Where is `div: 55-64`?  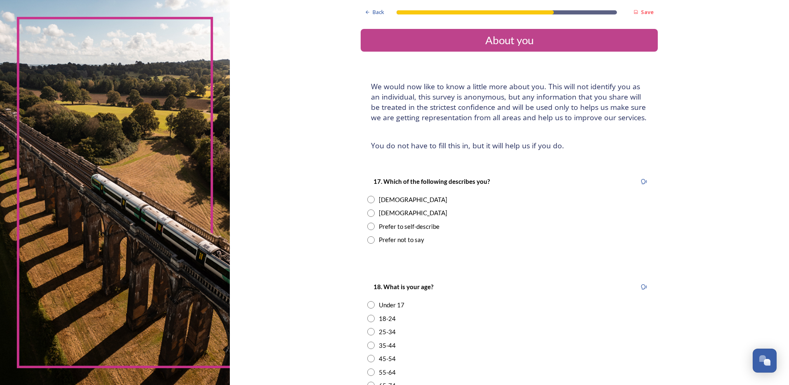
div: 55-64 is located at coordinates (387, 372).